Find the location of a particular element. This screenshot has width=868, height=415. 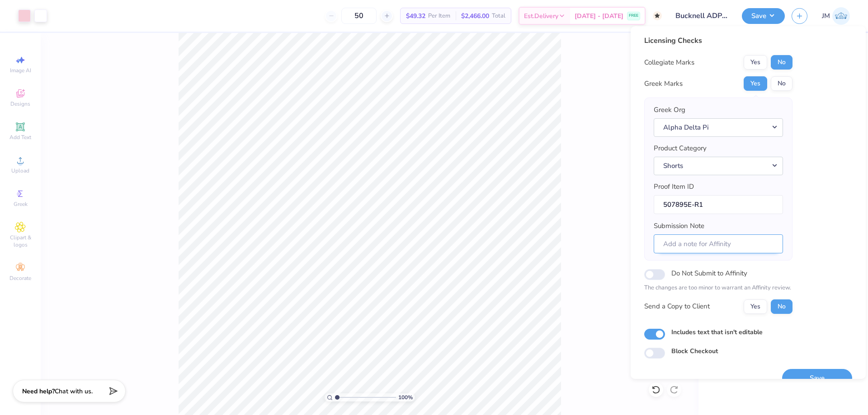

label: Do Not Submit to Affinity is located at coordinates (709, 273).